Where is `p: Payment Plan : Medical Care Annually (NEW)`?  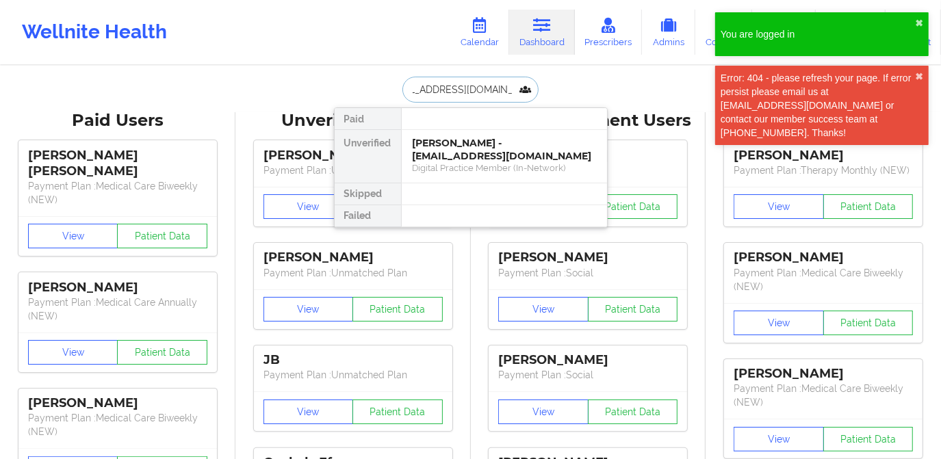 p: Payment Plan : Medical Care Annually (NEW) is located at coordinates (118, 309).